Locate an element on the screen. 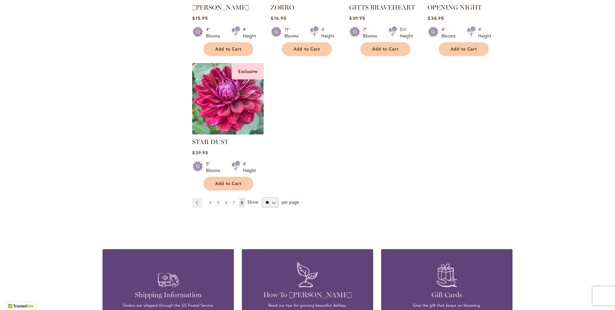 This screenshot has height=310, width=615. p: Give the gift that keeps on blooming. is located at coordinates (447, 306).